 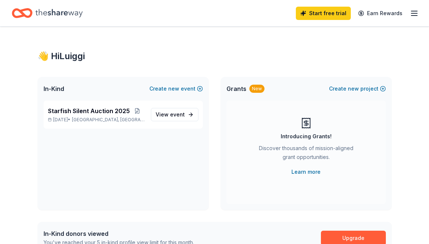 What do you see at coordinates (323, 13) in the screenshot?
I see `a: Start free trial` at bounding box center [323, 13].